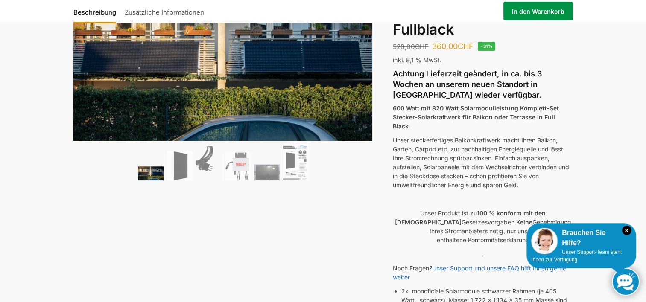 This screenshot has width=646, height=302. Describe the element at coordinates (576, 256) in the screenshot. I see `span: Unser Support-Team steht Ihnen zur Verfügung` at that location.